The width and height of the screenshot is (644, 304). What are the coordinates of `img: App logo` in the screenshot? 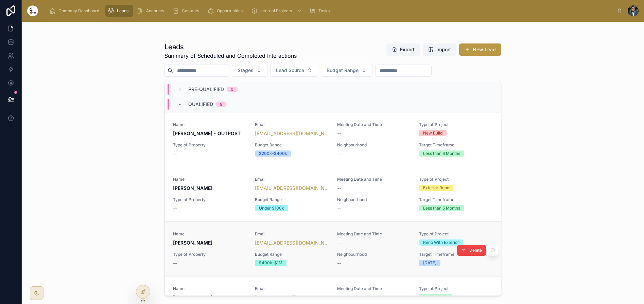 It's located at (33, 11).